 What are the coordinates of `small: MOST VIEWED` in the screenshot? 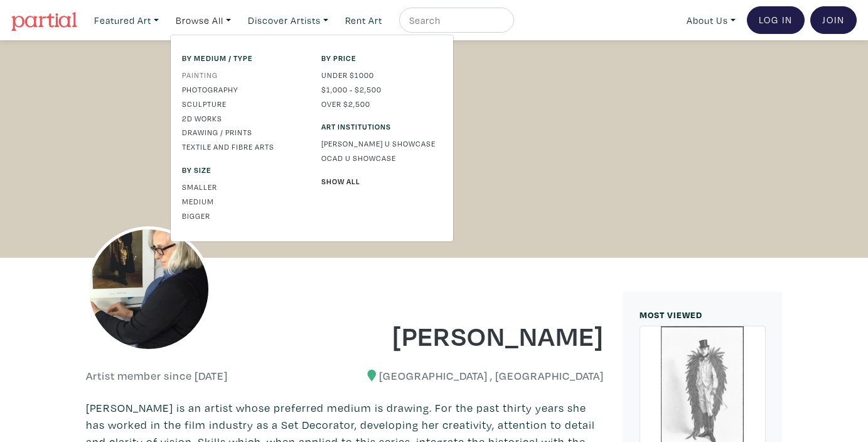 It's located at (671, 314).